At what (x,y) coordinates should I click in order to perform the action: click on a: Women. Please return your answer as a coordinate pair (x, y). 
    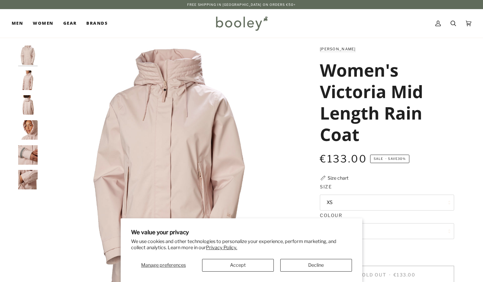
    Looking at the image, I should click on (43, 23).